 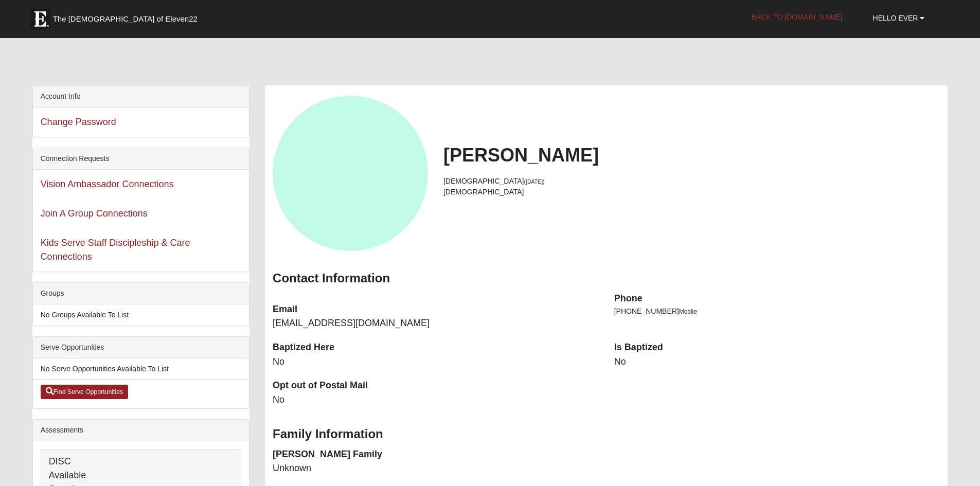 What do you see at coordinates (78, 122) in the screenshot?
I see `a: Change Password` at bounding box center [78, 122].